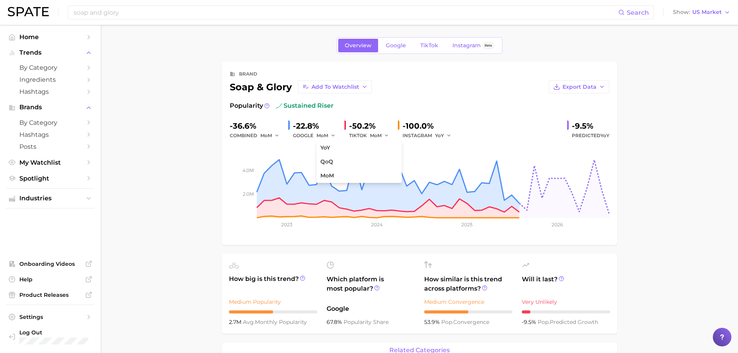 This screenshot has height=353, width=738. I want to click on span: Popularity, so click(247, 106).